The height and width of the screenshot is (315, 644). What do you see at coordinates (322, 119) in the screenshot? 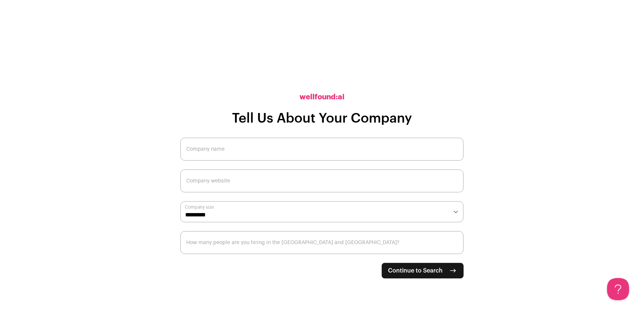
I see `h1: Tell Us About Your Company` at bounding box center [322, 119].